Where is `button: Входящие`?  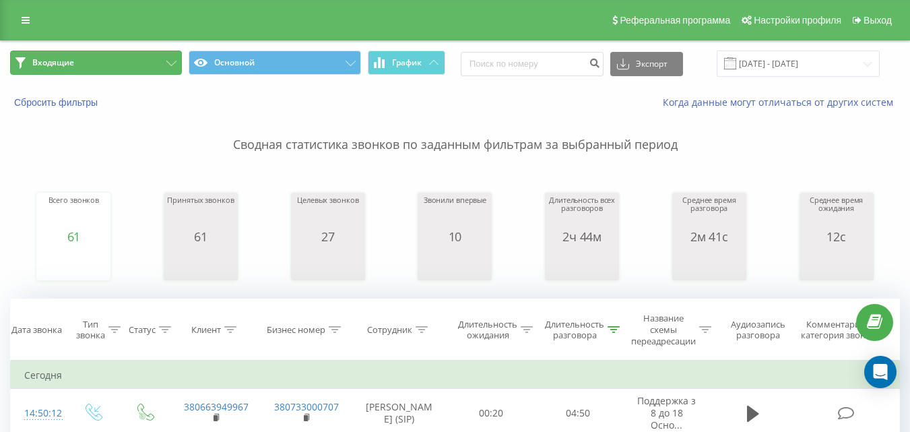
button: Входящие is located at coordinates (96, 63).